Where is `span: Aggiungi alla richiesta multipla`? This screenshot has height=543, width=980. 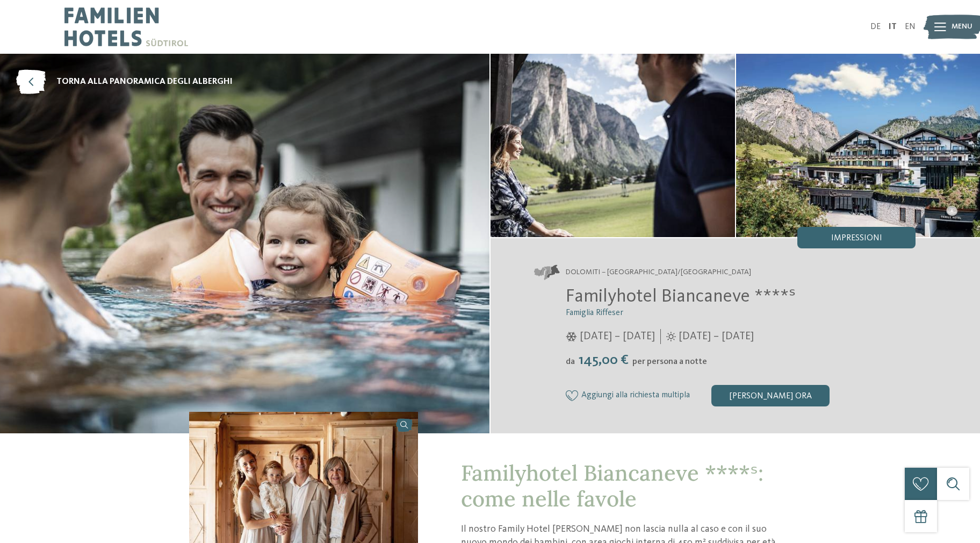 span: Aggiungi alla richiesta multipla is located at coordinates (635, 395).